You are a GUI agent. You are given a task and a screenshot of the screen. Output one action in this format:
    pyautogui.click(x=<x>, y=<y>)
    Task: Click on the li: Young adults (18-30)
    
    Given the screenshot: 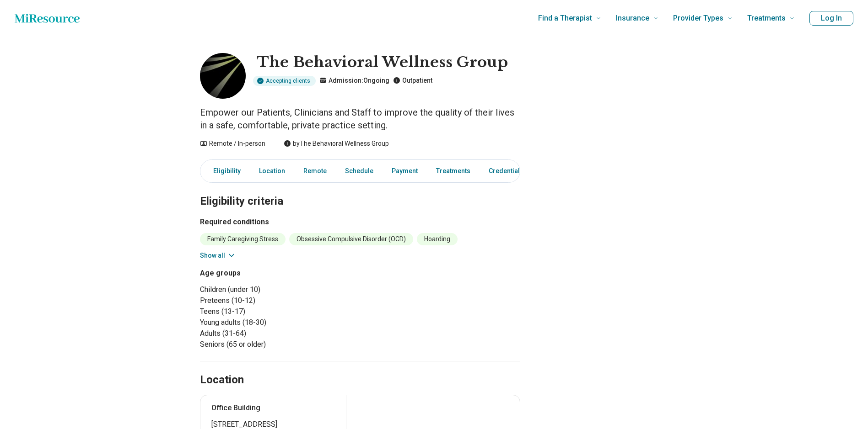 What is the action you would take?
    pyautogui.click(x=360, y=322)
    